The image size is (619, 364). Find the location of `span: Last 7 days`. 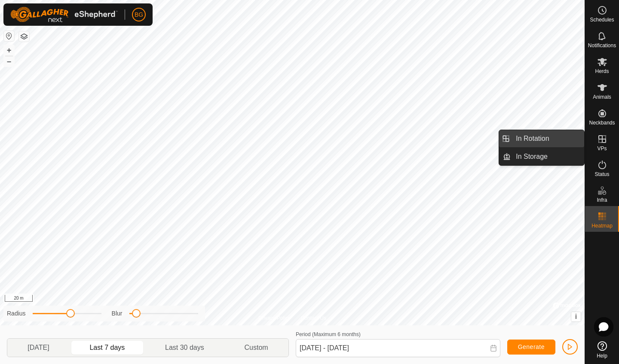

span: Last 7 days is located at coordinates (107, 348).